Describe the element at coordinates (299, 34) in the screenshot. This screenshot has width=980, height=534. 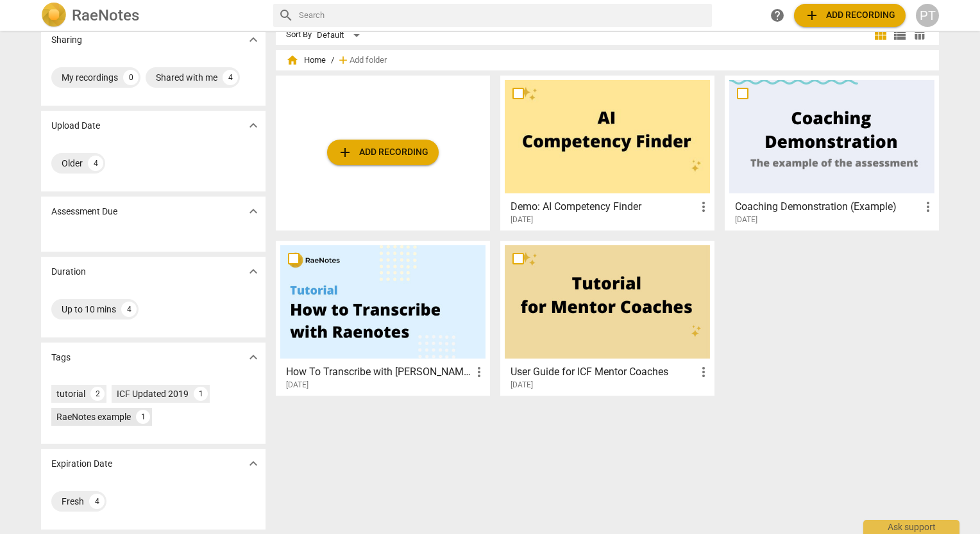
I see `div: Sort By` at that location.